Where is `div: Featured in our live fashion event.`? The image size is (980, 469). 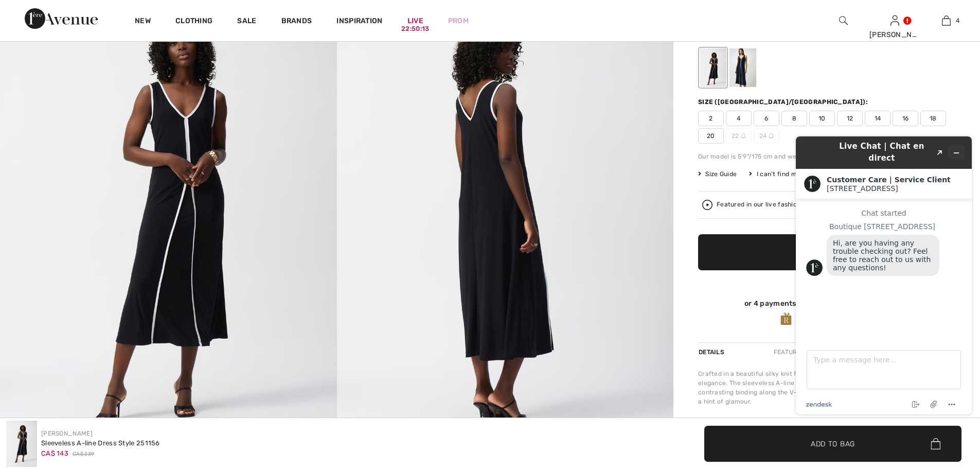 div: Featured in our live fashion event. is located at coordinates (796, 204).